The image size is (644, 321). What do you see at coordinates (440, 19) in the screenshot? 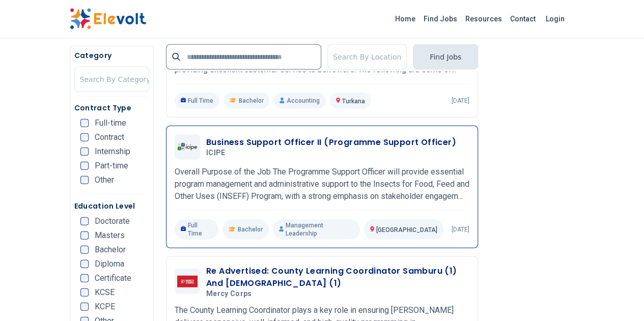
I see `a: Find Jobs` at bounding box center [440, 19].